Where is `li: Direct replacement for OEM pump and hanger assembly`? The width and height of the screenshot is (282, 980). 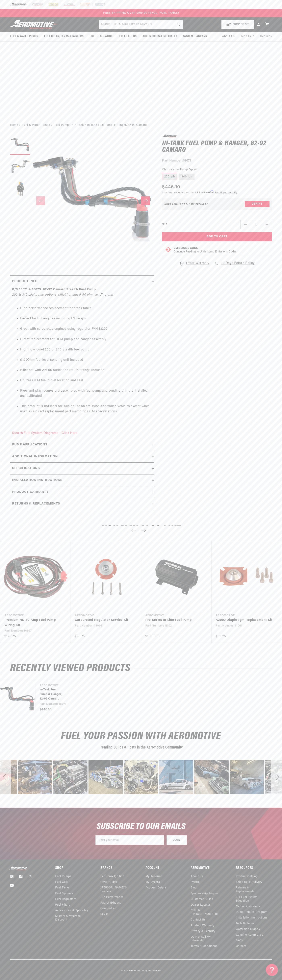
li: Direct replacement for OEM pump and hanger assembly is located at coordinates (86, 340).